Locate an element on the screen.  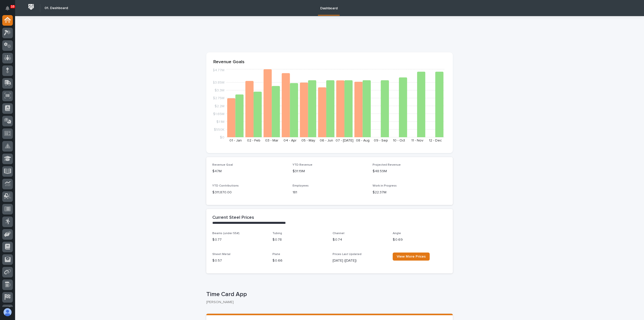
p: $22.37M is located at coordinates (410, 192).